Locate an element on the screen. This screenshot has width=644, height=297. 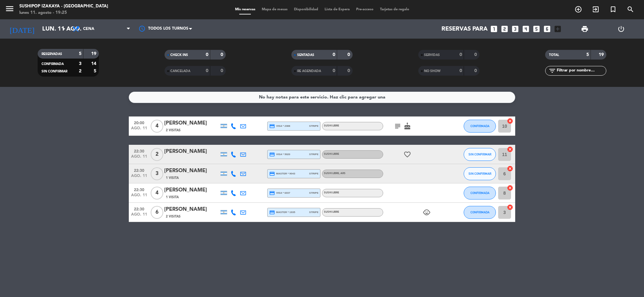
i: cake is located at coordinates (407, 126).